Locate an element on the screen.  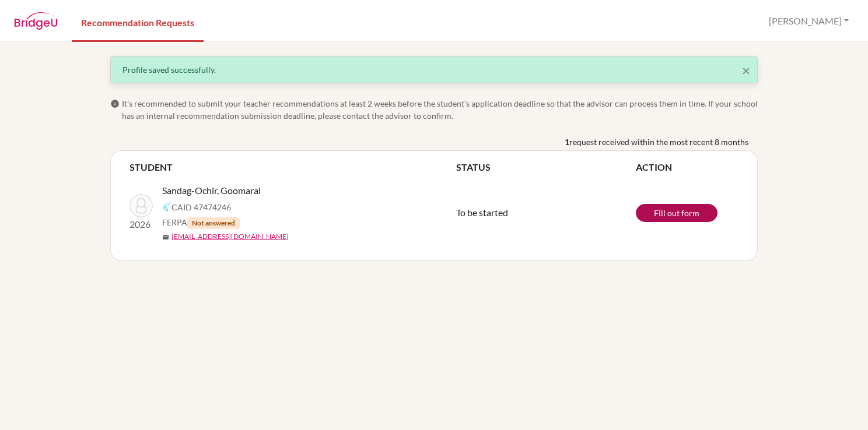
img: BridgeU logo is located at coordinates (36, 21).